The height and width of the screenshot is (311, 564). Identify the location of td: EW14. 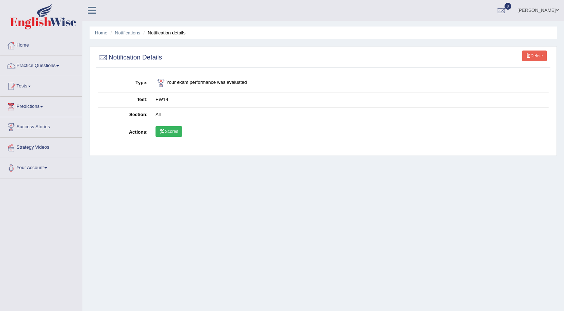
(350, 100).